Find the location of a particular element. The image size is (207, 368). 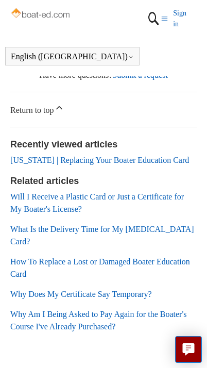

a: Will I Receive a Plastic Card or Just a Certificate for My Boater's License? is located at coordinates (97, 202).